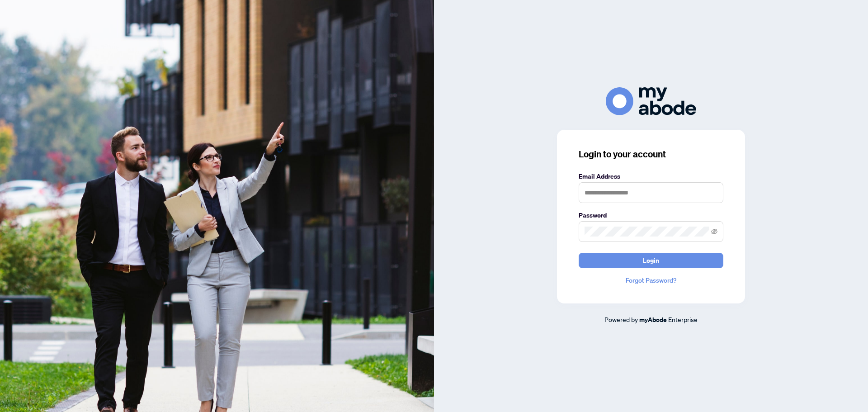 This screenshot has width=868, height=412. What do you see at coordinates (651, 260) in the screenshot?
I see `button: Login` at bounding box center [651, 260].